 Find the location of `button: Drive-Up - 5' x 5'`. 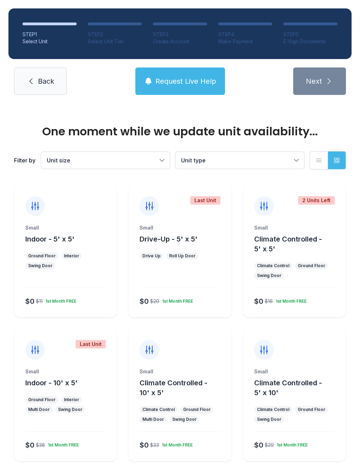

button: Drive-Up - 5' x 5' is located at coordinates (168, 239).